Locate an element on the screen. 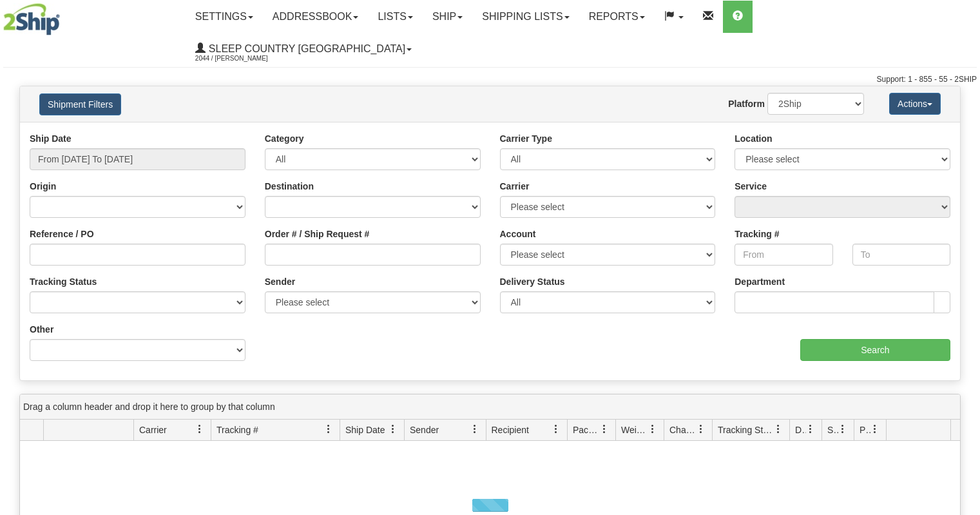 The image size is (980, 515). div: Support: 1 - 855 - 55 - 2SHIP is located at coordinates (489, 79).